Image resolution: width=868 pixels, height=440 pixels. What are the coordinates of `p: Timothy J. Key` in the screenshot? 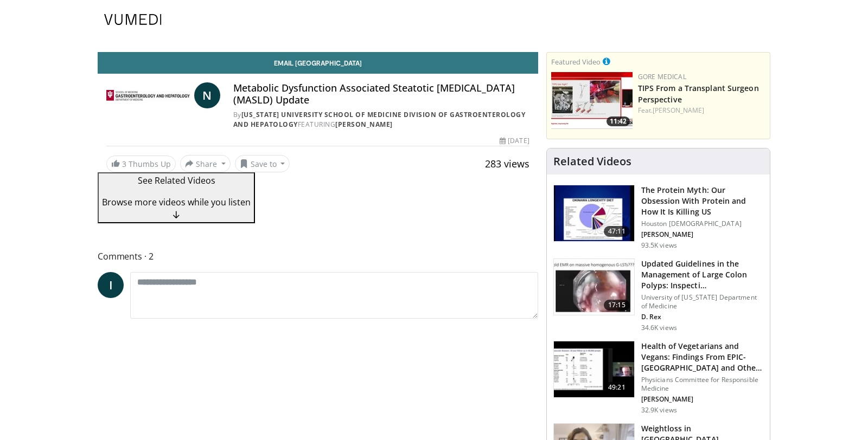 It's located at (702, 399).